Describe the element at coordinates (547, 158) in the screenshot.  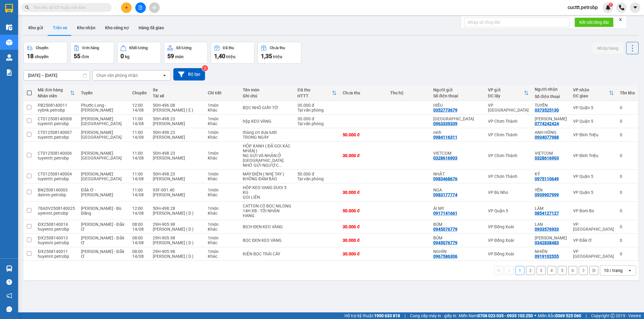
I see `div: 0328616903` at that location.